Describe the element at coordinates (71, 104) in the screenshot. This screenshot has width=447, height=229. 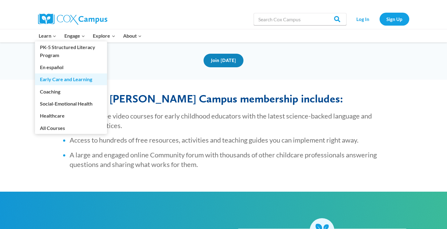
I see `a: Social-Emotional Health` at that location.